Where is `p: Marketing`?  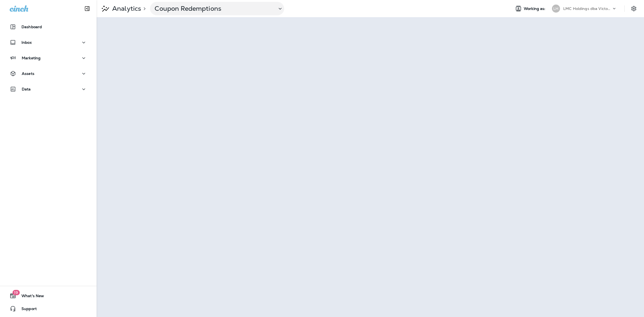 p: Marketing is located at coordinates (31, 58).